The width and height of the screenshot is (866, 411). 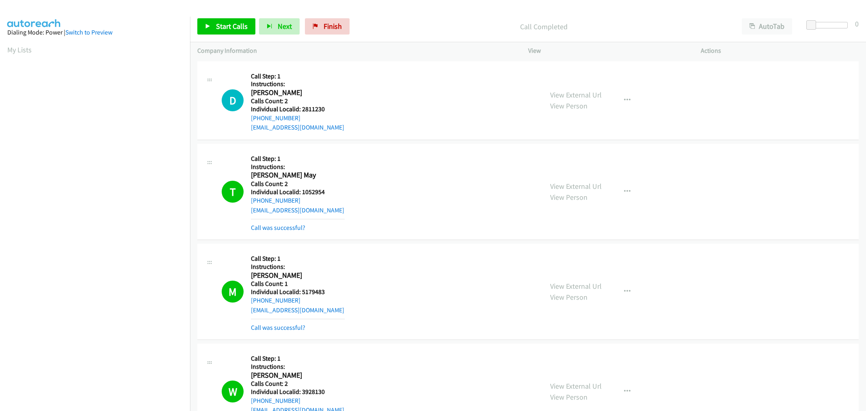 I want to click on a: My Lists, so click(x=19, y=50).